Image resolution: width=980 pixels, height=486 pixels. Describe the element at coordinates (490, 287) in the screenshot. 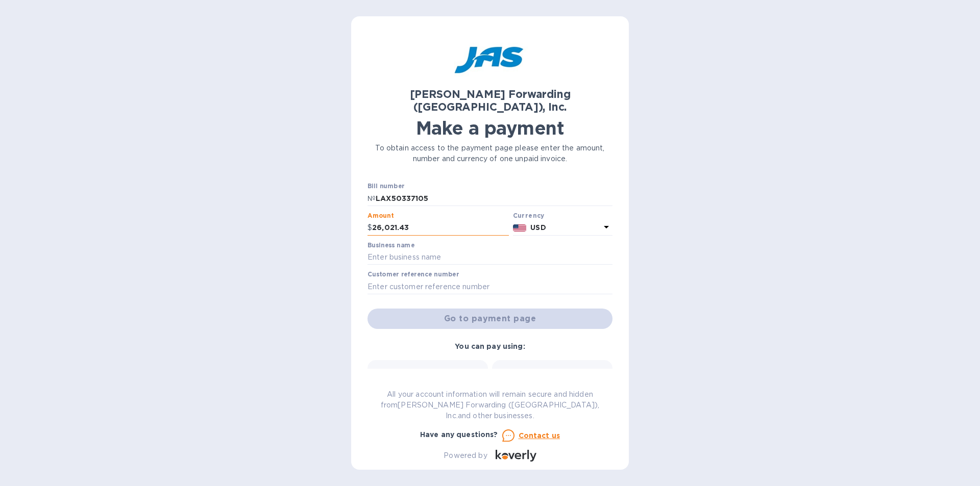

I see `input: Enter customer reference number` at that location.